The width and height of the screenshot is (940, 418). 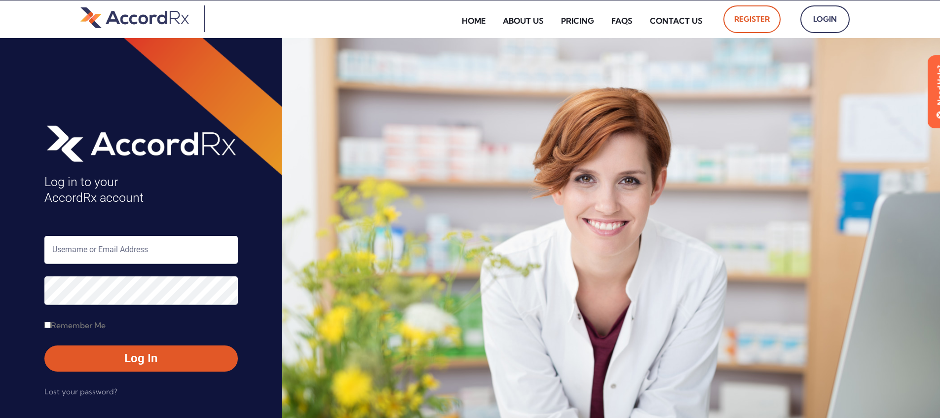 What do you see at coordinates (141, 358) in the screenshot?
I see `button: Log In` at bounding box center [141, 358].